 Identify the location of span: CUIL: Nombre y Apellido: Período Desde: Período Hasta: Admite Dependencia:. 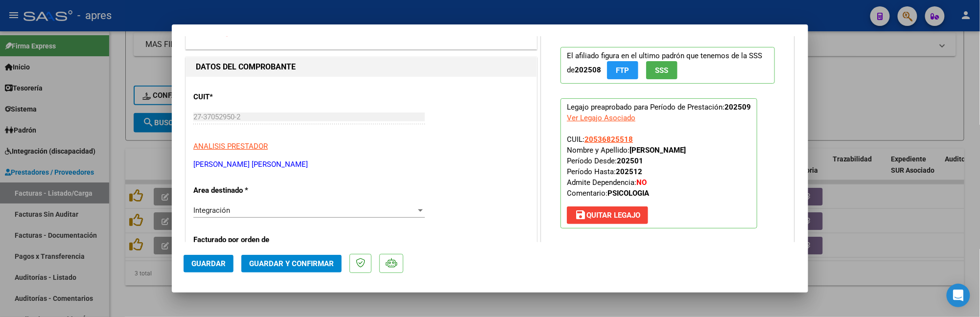
(626, 167).